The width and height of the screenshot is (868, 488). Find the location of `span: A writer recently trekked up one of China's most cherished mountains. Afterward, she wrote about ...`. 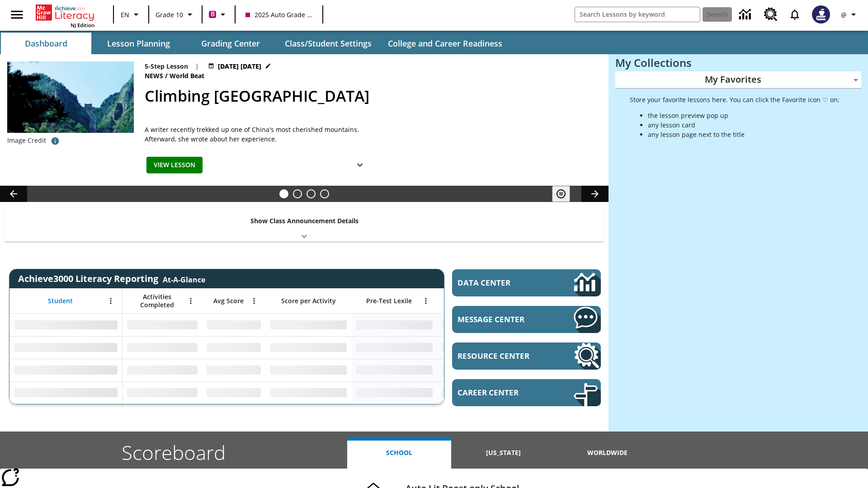

span: A writer recently trekked up one of China's most cherished mountains. Afterward, she wrote about ... is located at coordinates (258, 135).